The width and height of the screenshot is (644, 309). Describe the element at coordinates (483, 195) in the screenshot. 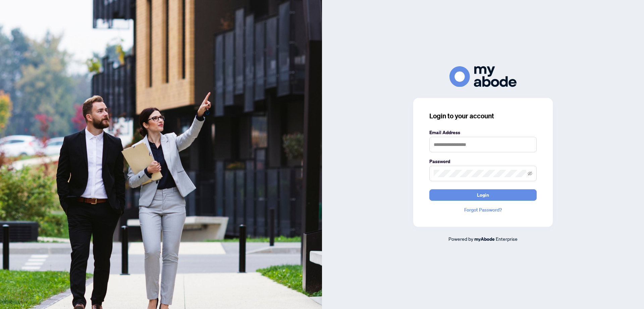

I see `span: Login` at that location.